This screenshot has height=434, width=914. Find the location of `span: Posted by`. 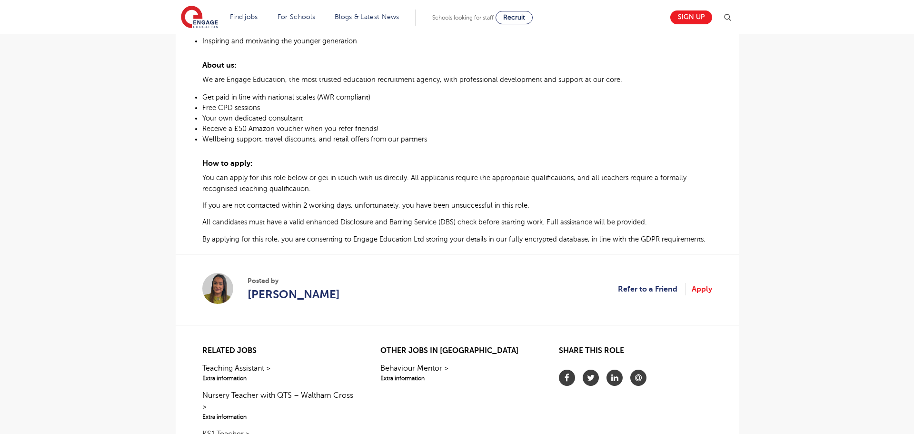

span: Posted by is located at coordinates (294, 280).